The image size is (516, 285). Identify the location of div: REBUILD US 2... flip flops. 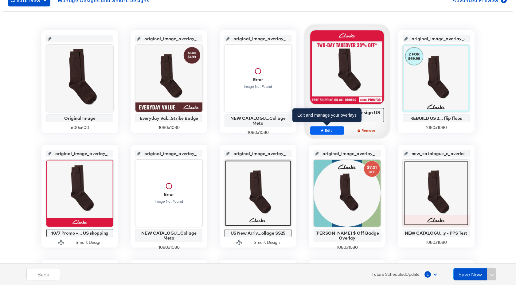
(436, 118).